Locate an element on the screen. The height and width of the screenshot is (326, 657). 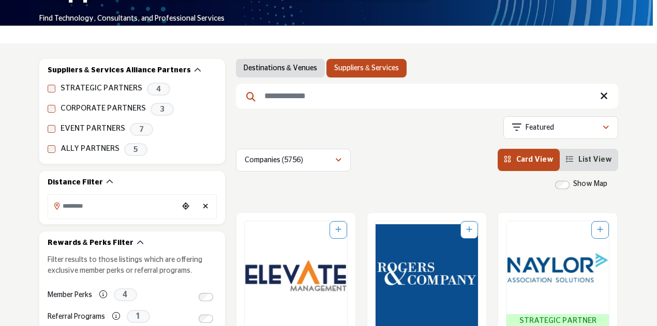
span: Card View is located at coordinates (535, 160).